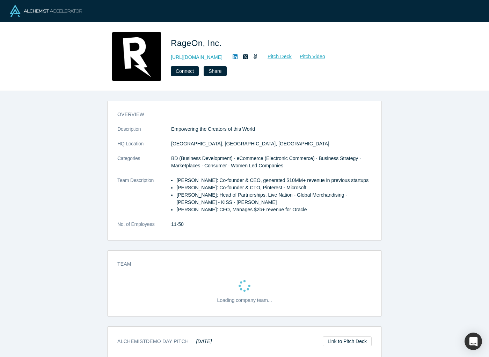 This screenshot has width=489, height=357. Describe the element at coordinates (46, 11) in the screenshot. I see `img: Alchemist Logo` at that location.